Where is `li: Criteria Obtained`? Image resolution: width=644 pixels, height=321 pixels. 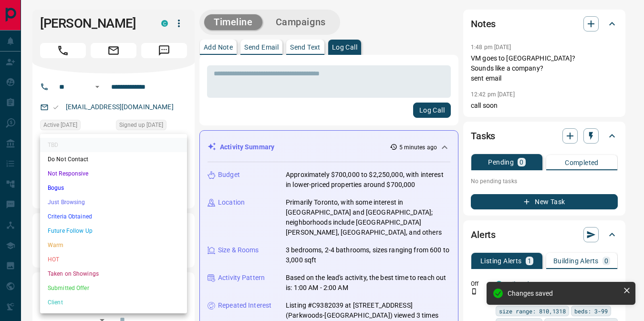 li: Criteria Obtained is located at coordinates (114, 216).